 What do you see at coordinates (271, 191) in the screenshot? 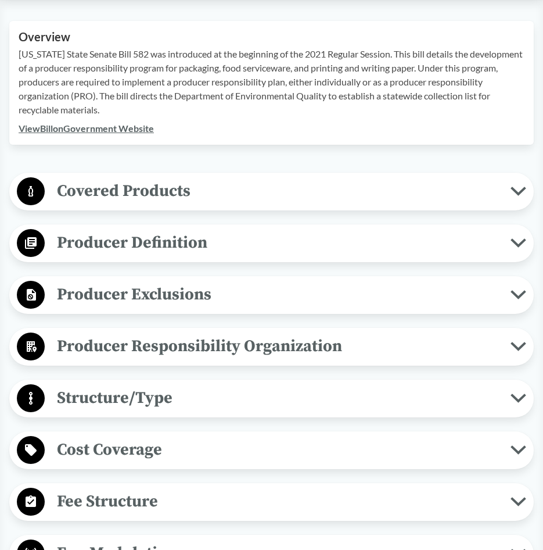
I see `button: Covered Products` at bounding box center [271, 191].